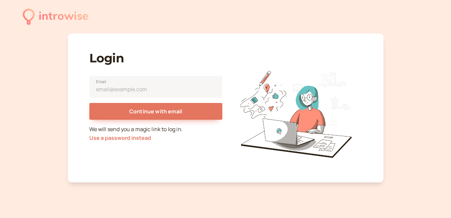  I want to click on div: Chat Widget, so click(435, 202).